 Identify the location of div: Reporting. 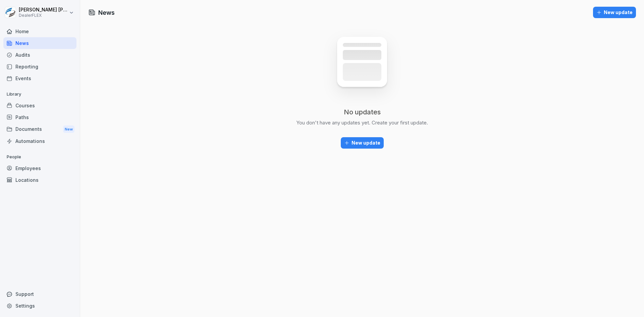
(40, 66).